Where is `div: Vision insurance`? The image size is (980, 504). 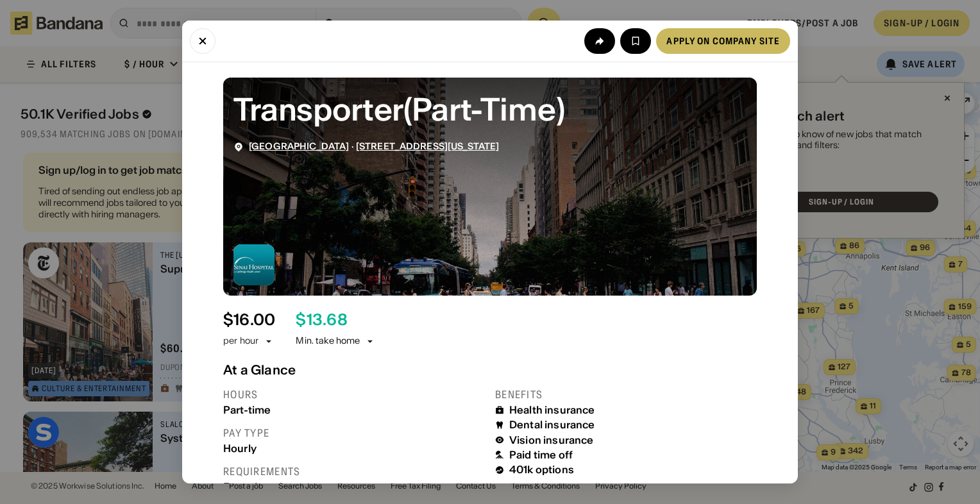 div: Vision insurance is located at coordinates (552, 440).